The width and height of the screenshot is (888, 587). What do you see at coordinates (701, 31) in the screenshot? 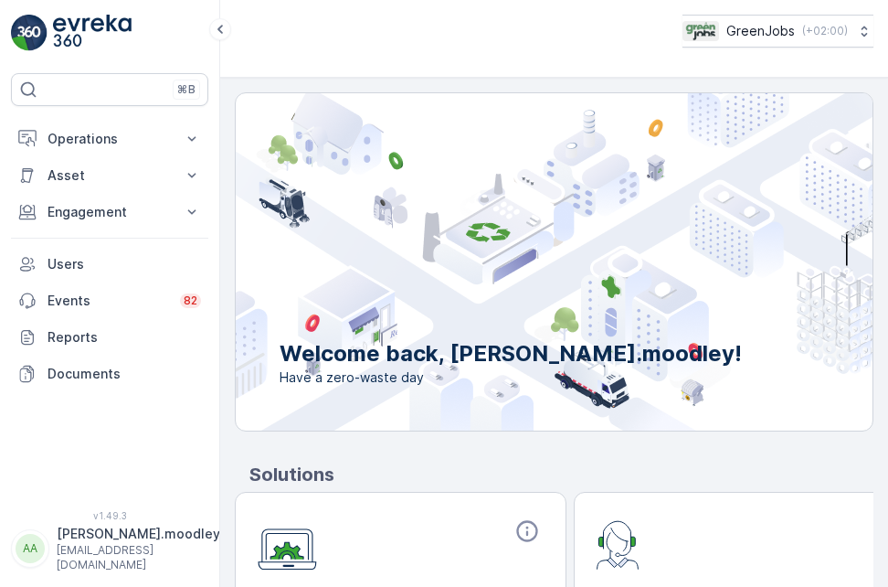
I see `img: Green_Jobs_Logo.png` at bounding box center [701, 31].